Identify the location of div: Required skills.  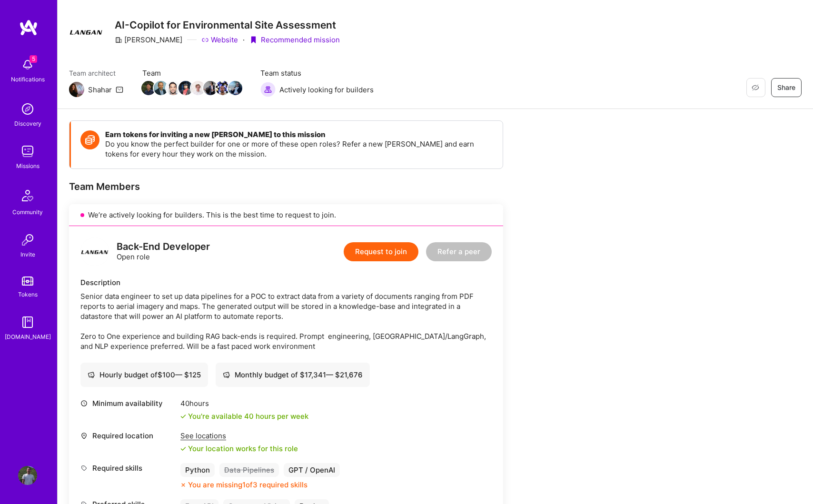
(128, 468).